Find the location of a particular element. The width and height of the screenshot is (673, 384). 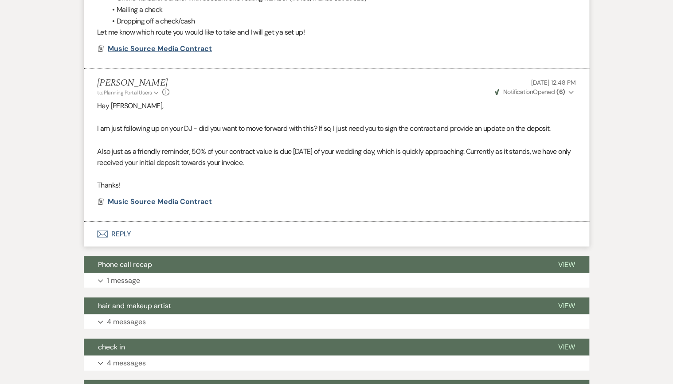

button: NotificationOpened (6) is located at coordinates (535, 92).